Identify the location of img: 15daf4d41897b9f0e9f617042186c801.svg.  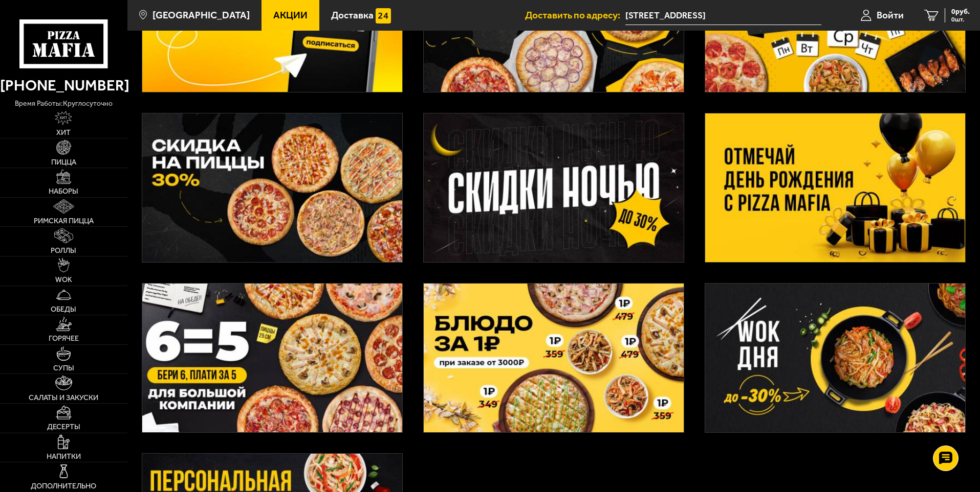
(383, 16).